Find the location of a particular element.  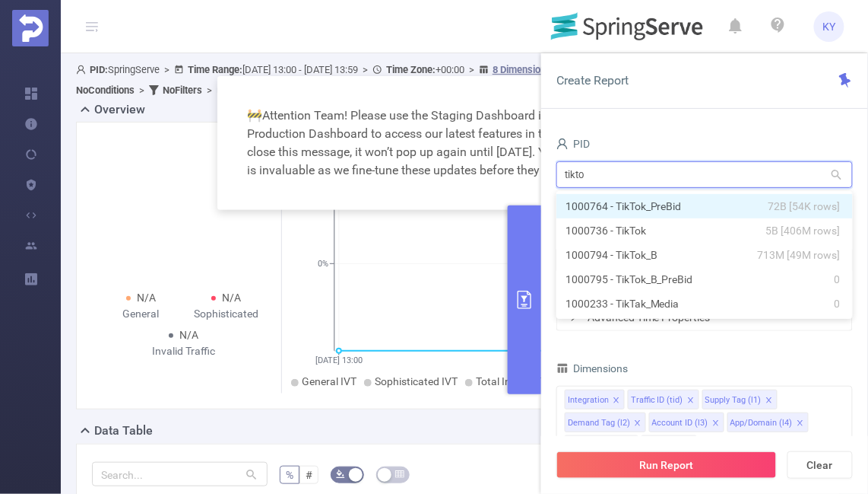

li: Chain (l6) is located at coordinates (669, 445).